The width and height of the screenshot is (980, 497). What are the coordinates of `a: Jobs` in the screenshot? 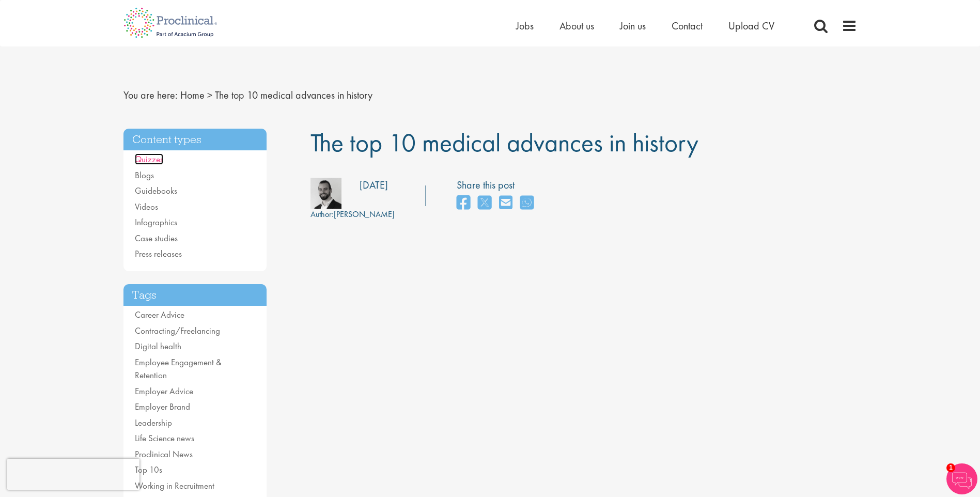 It's located at (525, 26).